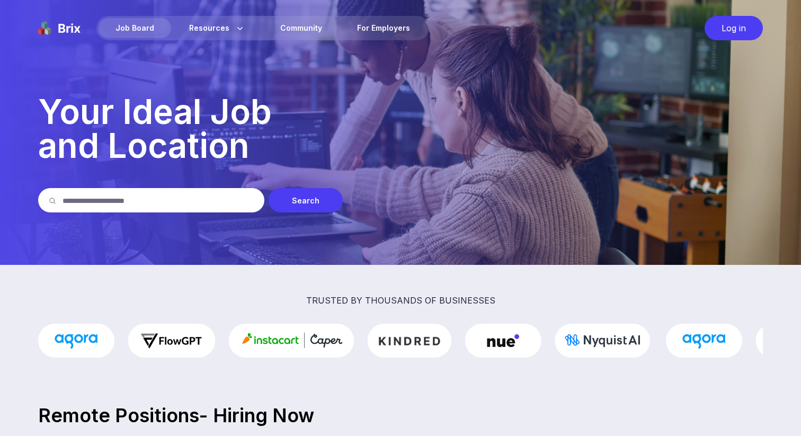  What do you see at coordinates (400, 129) in the screenshot?
I see `p: Your Ideal Job and Location` at bounding box center [400, 129].